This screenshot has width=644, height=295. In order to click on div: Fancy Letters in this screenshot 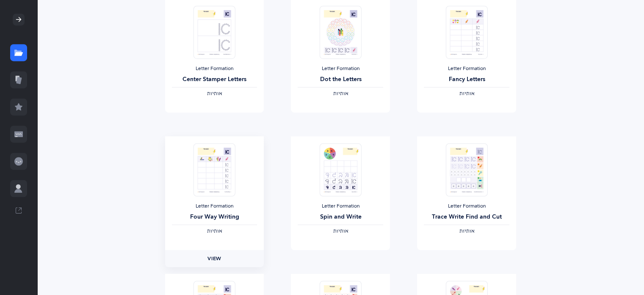, I will do `click(466, 79)`.